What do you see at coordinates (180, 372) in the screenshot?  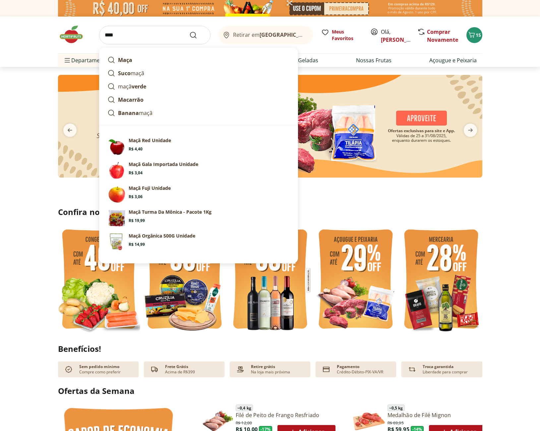 I see `p: Acima de R$399` at bounding box center [180, 372].